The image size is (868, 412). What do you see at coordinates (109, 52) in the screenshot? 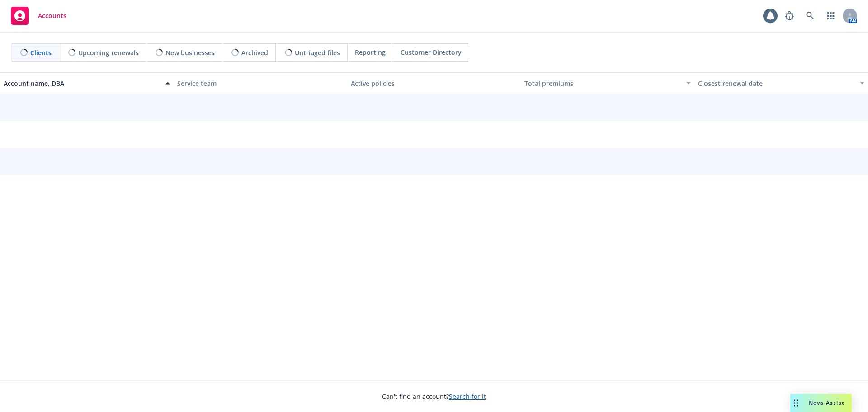
I see `span: Upcoming renewals` at bounding box center [109, 52].